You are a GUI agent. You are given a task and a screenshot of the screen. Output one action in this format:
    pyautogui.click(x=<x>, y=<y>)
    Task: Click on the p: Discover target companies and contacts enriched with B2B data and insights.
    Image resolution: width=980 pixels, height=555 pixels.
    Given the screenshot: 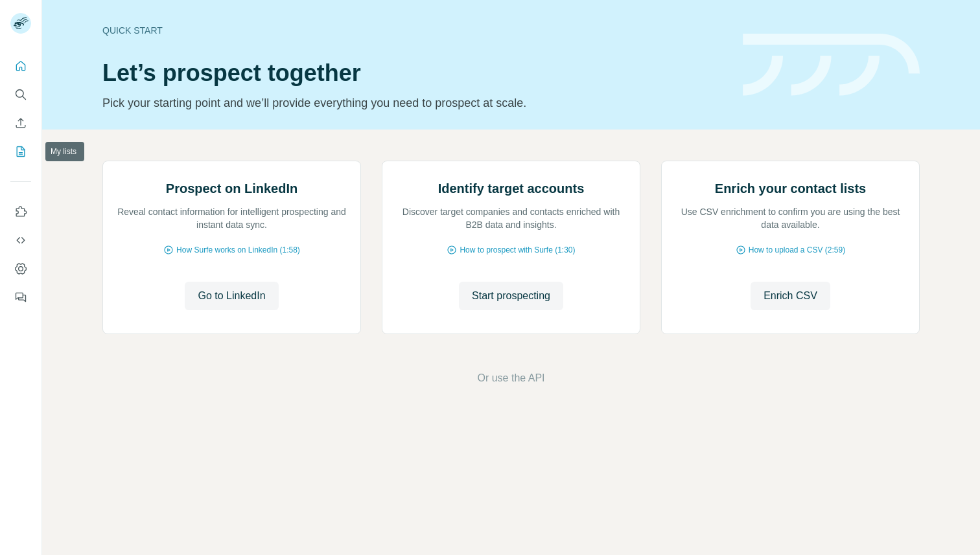 What is the action you would take?
    pyautogui.click(x=511, y=218)
    